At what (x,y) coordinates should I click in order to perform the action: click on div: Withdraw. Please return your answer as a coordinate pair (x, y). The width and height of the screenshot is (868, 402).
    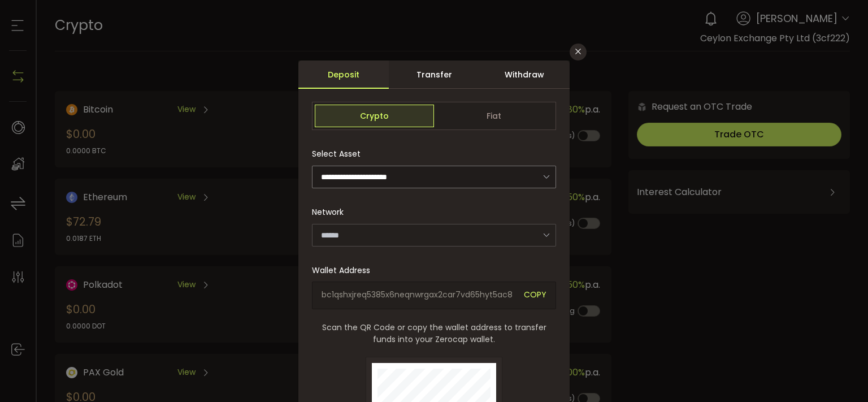
    Looking at the image, I should click on (525, 75).